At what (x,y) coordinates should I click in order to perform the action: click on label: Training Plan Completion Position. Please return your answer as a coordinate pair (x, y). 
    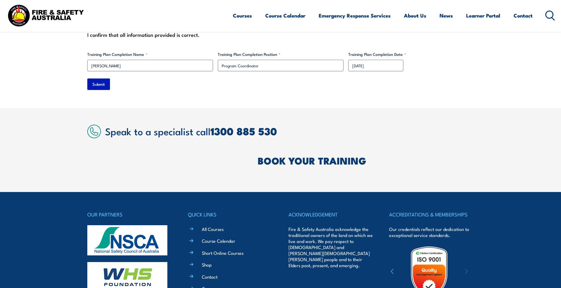
    Looking at the image, I should click on (281, 54).